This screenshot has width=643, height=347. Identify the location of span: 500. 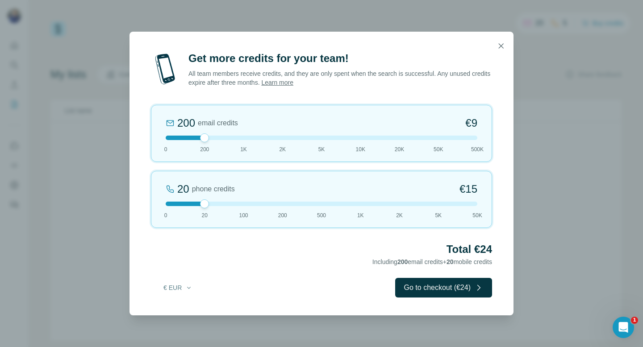
(321, 216).